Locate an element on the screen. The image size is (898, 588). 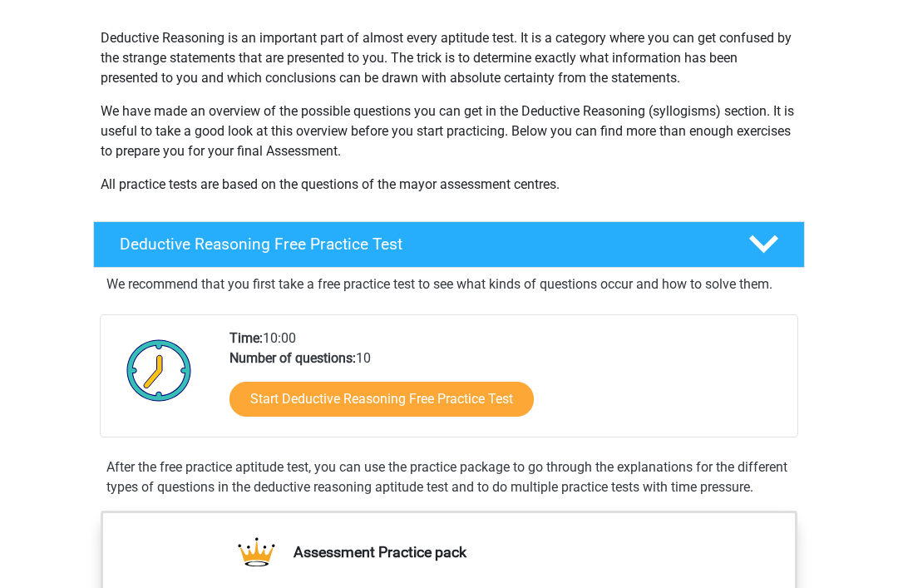
img: Clock is located at coordinates (159, 371).